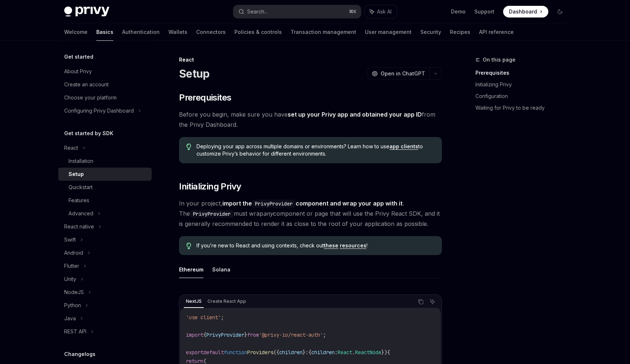 The width and height of the screenshot is (630, 364). I want to click on span: ReactNode, so click(369, 353).